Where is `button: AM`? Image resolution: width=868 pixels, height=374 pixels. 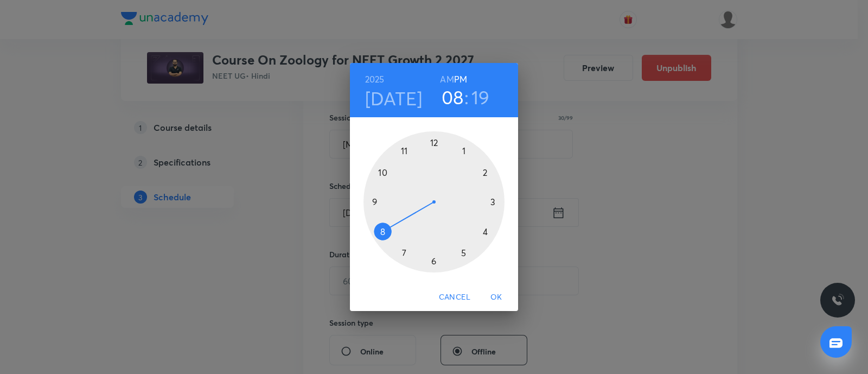
button: AM is located at coordinates (447, 79).